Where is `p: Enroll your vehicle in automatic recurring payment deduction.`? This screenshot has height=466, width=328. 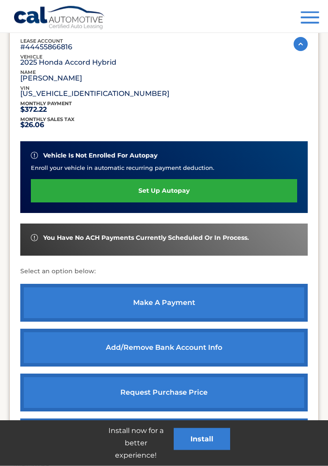 p: Enroll your vehicle in automatic recurring payment deduction. is located at coordinates (164, 168).